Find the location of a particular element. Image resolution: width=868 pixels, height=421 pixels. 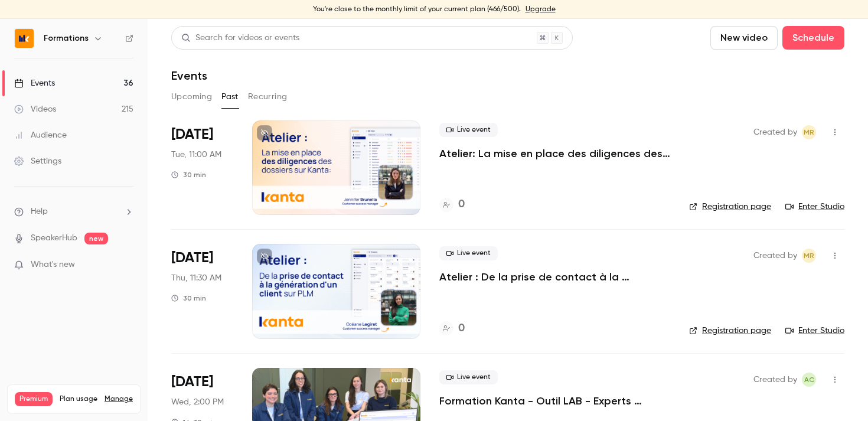

a: Upgrade is located at coordinates (540, 10).